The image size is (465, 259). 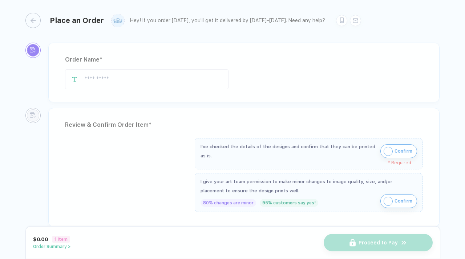 What do you see at coordinates (228, 203) in the screenshot?
I see `div: 80% changes are minor` at bounding box center [228, 203].